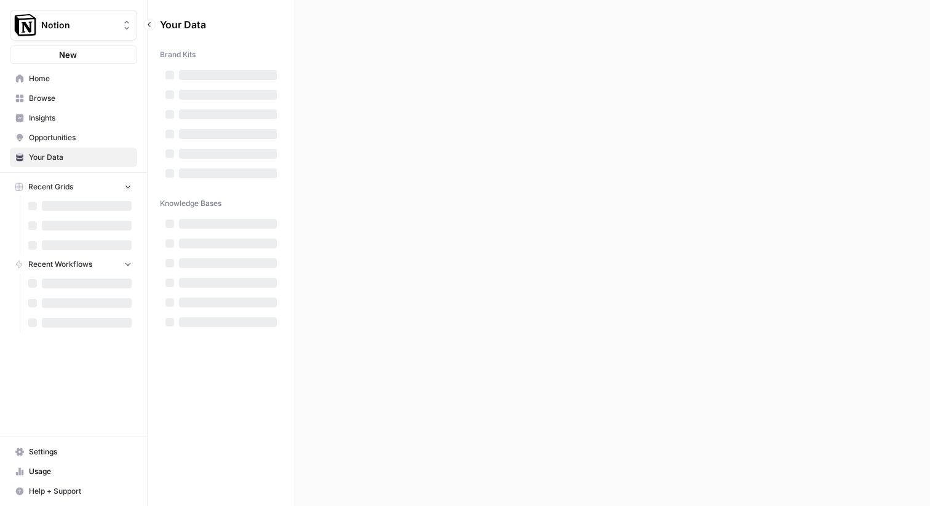  What do you see at coordinates (73, 491) in the screenshot?
I see `button: Help + Support` at bounding box center [73, 491].